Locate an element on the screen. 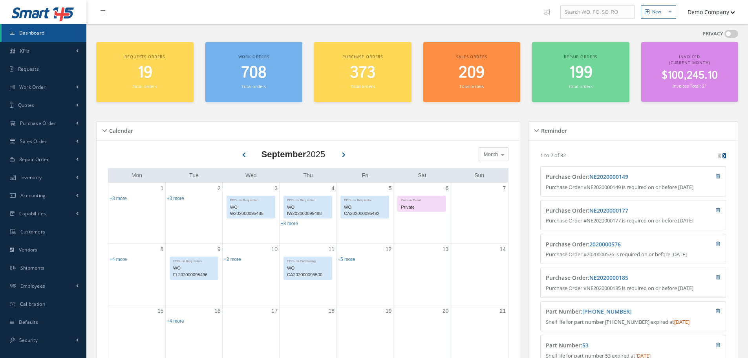 The height and width of the screenshot is (358, 748). a: September 2, 2025 is located at coordinates (219, 188).